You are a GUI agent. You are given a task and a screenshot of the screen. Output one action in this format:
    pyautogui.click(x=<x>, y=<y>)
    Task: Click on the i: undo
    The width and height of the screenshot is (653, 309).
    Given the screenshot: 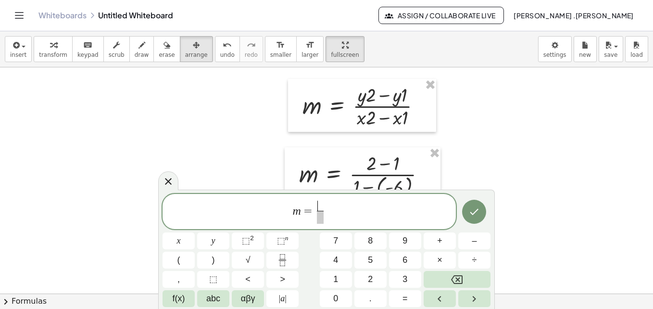 What is the action you would take?
    pyautogui.click(x=227, y=45)
    